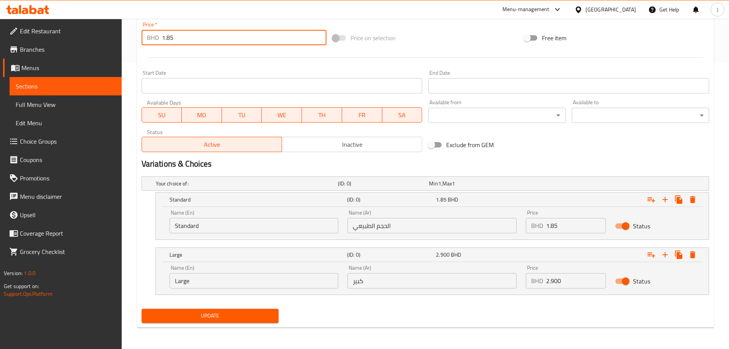 This screenshot has height=349, width=729. I want to click on button: FR, so click(362, 115).